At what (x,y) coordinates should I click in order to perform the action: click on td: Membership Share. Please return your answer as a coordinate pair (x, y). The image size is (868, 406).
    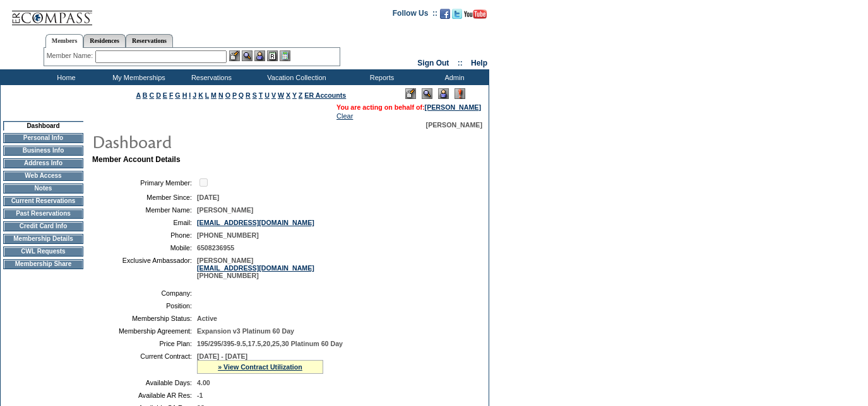
    Looking at the image, I should click on (43, 264).